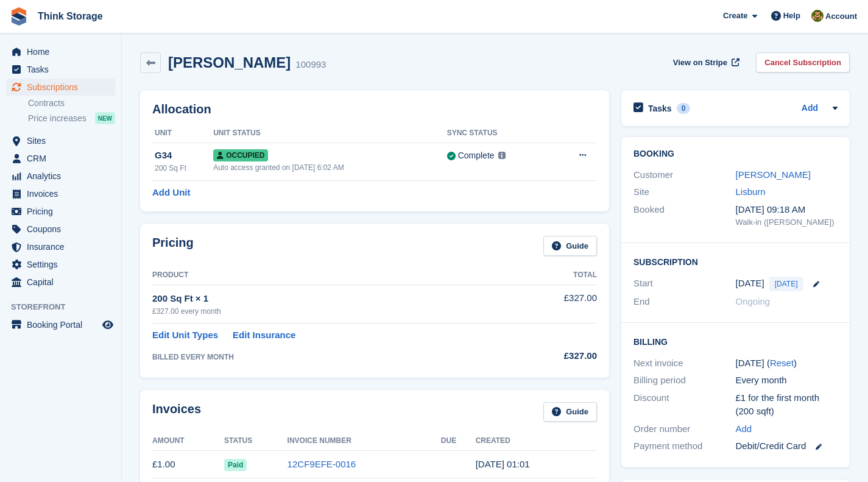 This screenshot has width=868, height=482. I want to click on a: View on Stripe, so click(705, 62).